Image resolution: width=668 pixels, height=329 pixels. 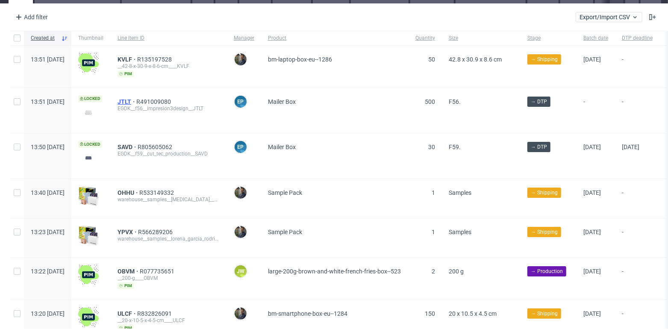 I want to click on img: version_two_editor_design, so click(x=88, y=112).